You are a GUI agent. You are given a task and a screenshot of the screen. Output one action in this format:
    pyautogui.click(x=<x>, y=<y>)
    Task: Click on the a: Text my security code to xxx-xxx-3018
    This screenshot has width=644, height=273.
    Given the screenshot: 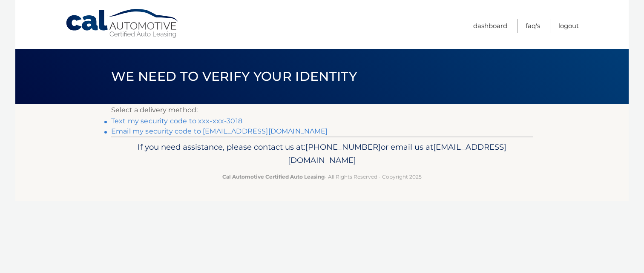 What is the action you would take?
    pyautogui.click(x=177, y=121)
    